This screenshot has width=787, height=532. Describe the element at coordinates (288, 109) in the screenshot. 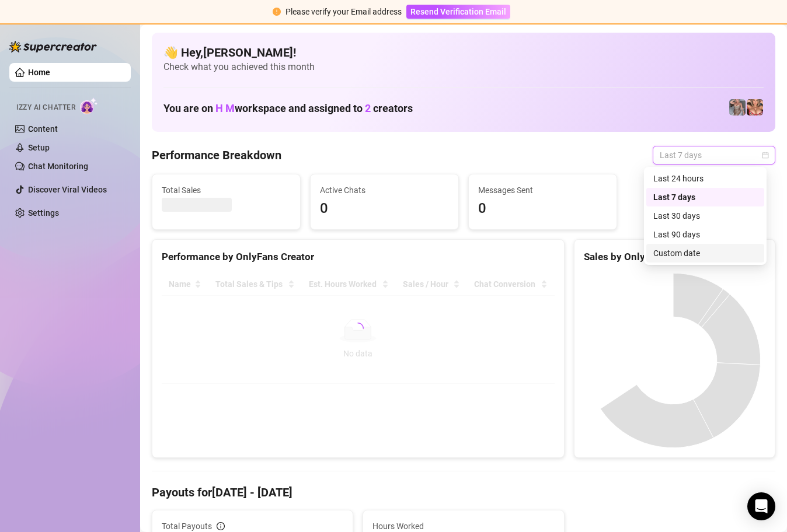

I see `h1: You are on workspace and assigned to creators` at that location.